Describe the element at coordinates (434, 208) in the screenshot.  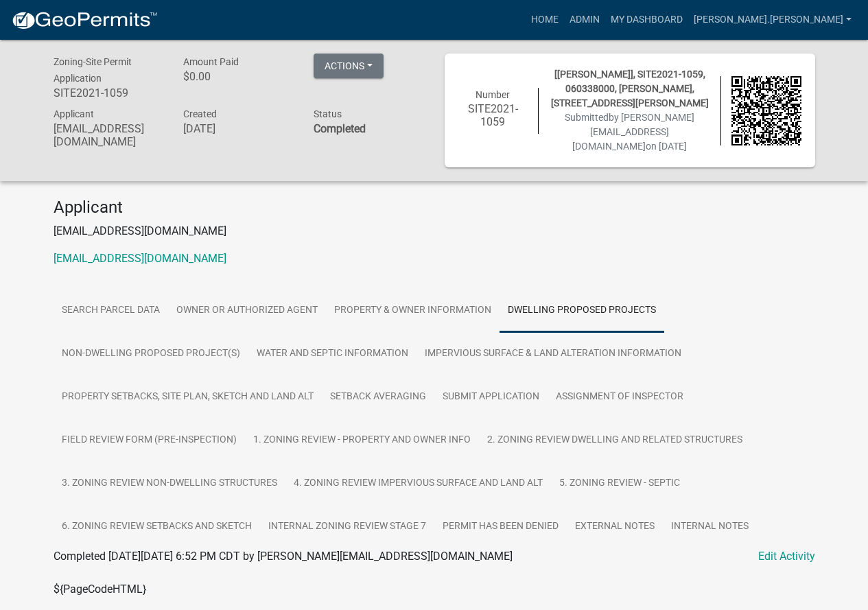
I see `h4: Applicant` at that location.